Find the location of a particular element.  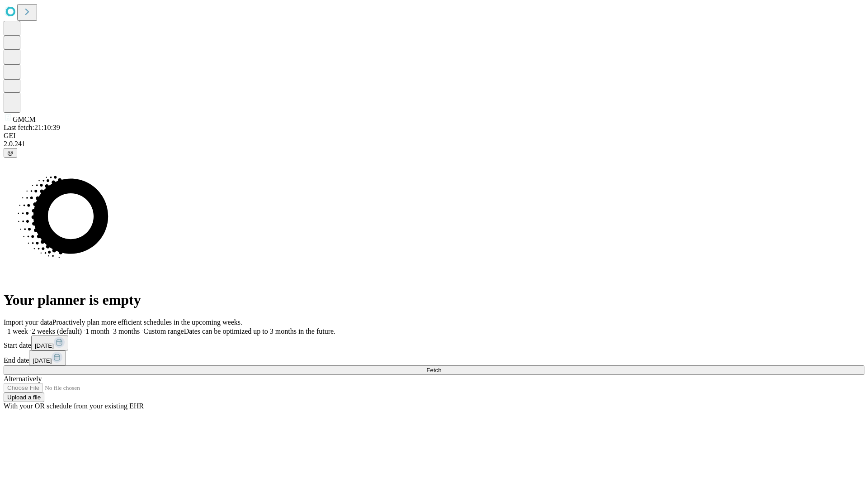

span: Fetch is located at coordinates (434, 370).